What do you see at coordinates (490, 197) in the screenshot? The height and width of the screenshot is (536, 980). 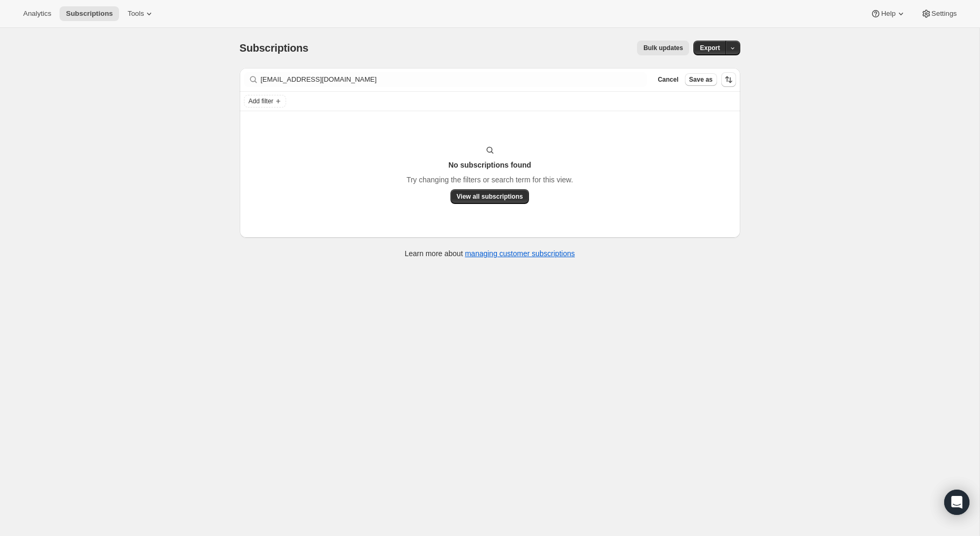 I see `button: View all subscriptions` at bounding box center [490, 197].